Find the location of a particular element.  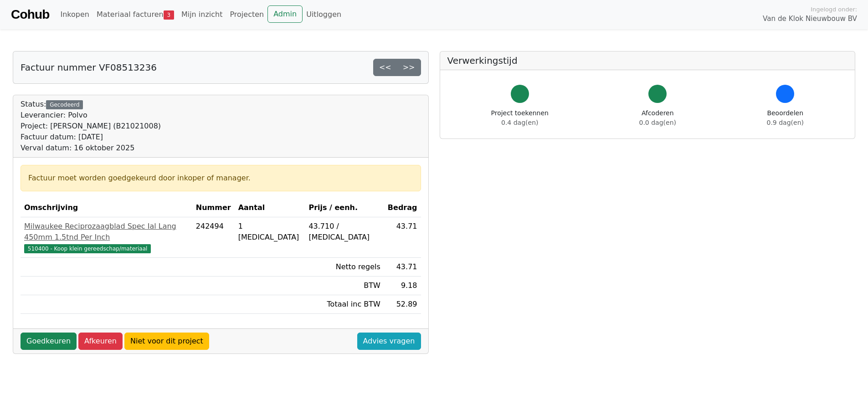

div: Verval datum: 16 oktober 2025 is located at coordinates (90, 148).